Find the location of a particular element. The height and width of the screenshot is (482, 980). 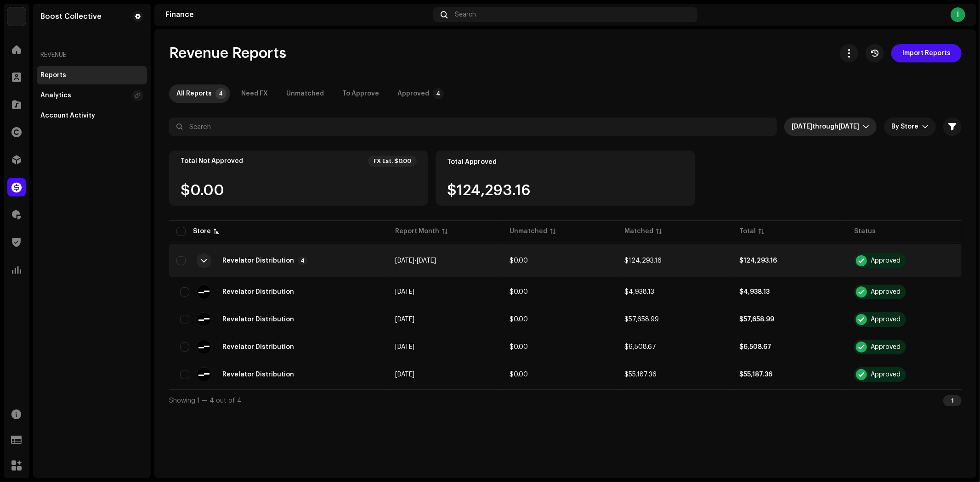

div: Report Month is located at coordinates (417, 232).